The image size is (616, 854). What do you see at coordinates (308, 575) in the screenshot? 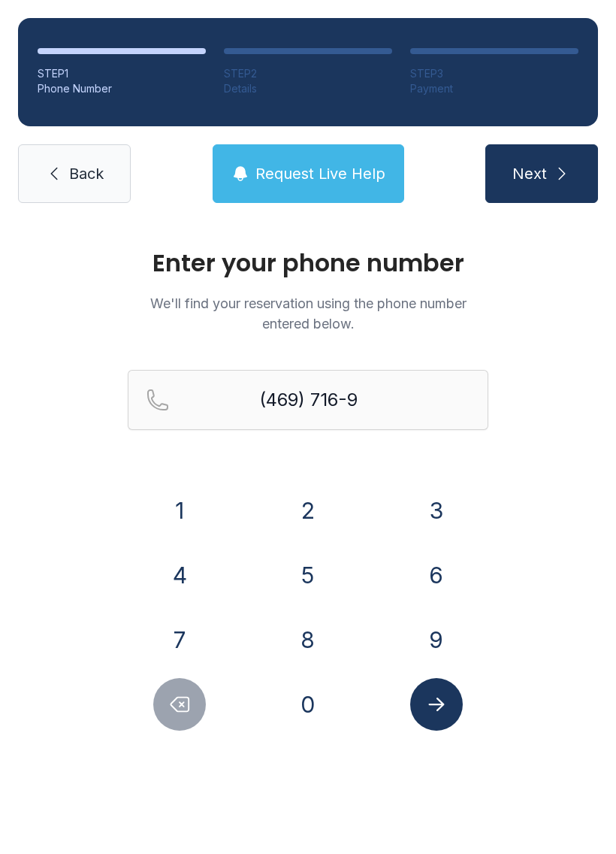
I see `button: 5` at bounding box center [308, 575].